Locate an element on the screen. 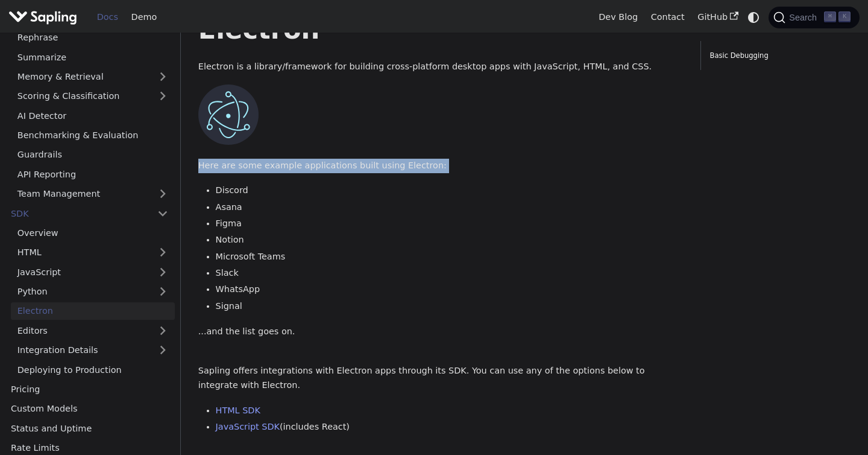 The height and width of the screenshot is (455, 868). a: Memory & Retrieval is located at coordinates (93, 77).